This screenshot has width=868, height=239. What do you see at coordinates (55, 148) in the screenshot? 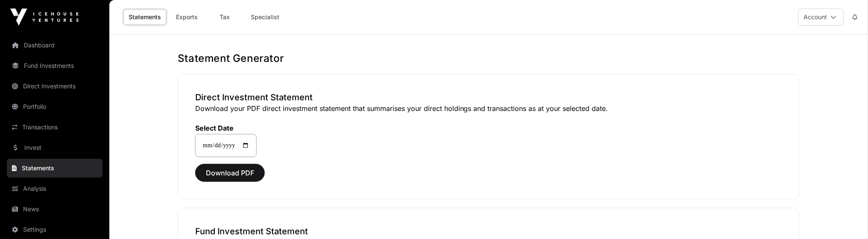
I see `a: Invest` at bounding box center [55, 148].